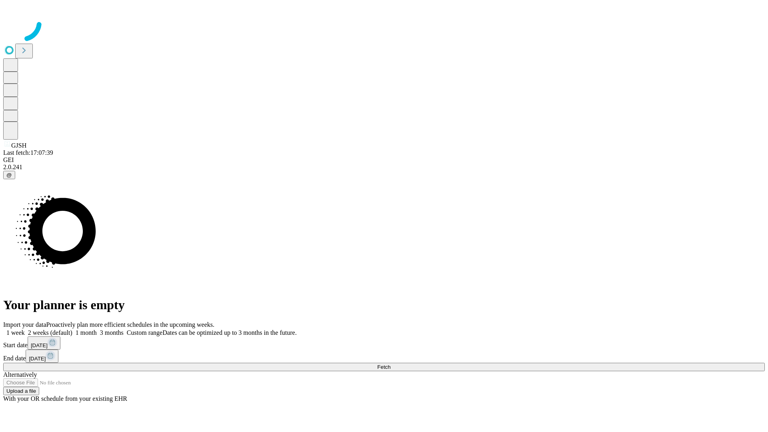 The image size is (768, 432). I want to click on span: 1 week, so click(16, 332).